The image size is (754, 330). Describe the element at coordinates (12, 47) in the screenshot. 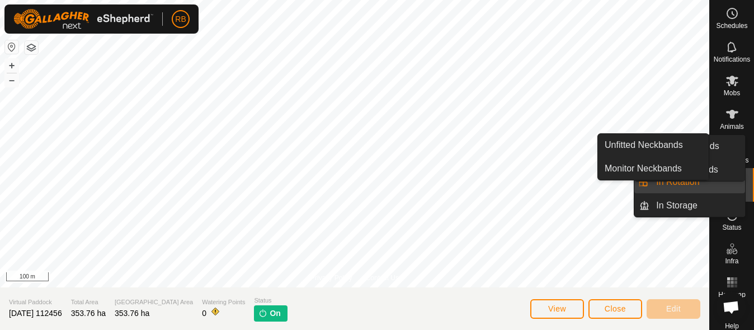

I see `button: Reset Map` at that location.